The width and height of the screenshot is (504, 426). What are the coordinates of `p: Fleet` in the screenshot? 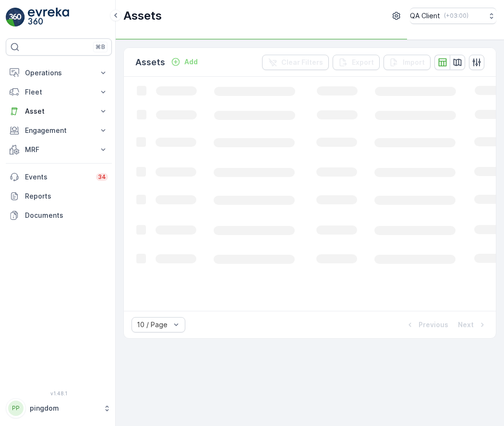 It's located at (59, 92).